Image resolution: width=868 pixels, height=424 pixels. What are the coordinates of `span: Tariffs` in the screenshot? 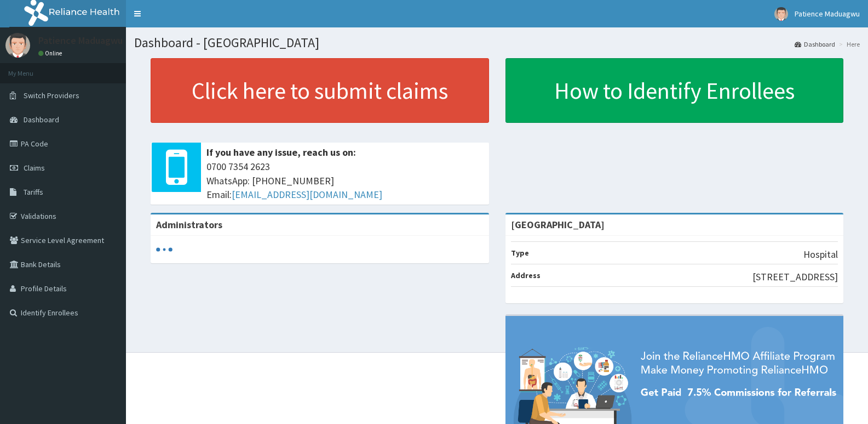 It's located at (33, 192).